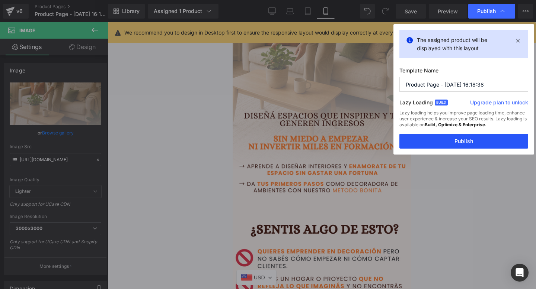  What do you see at coordinates (463, 122) in the screenshot?
I see `div: Lazy loading helps you improve page loading time, enhance user experience & increase your SEO res...` at bounding box center [463, 122].